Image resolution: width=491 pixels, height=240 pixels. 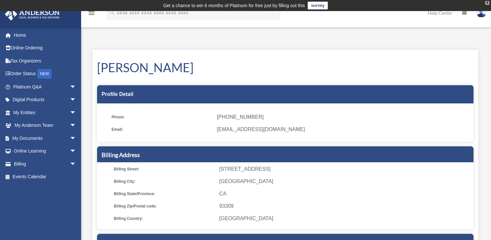 What do you see at coordinates (164, 218) in the screenshot?
I see `span: Billing Country:` at bounding box center [164, 218].